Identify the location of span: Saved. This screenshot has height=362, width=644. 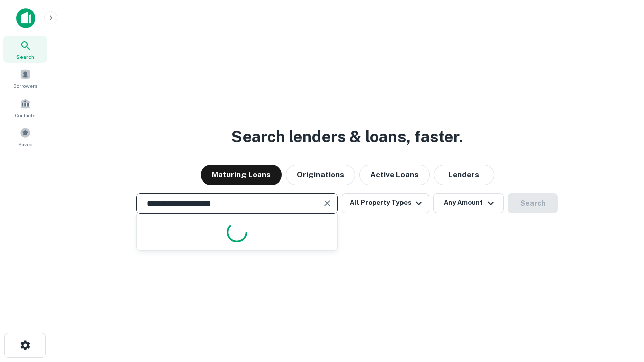
(25, 144).